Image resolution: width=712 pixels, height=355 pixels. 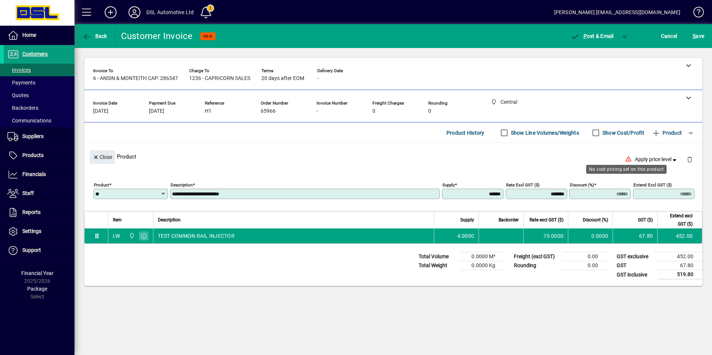 I want to click on div: No cost pricing set on this product, so click(x=627, y=170).